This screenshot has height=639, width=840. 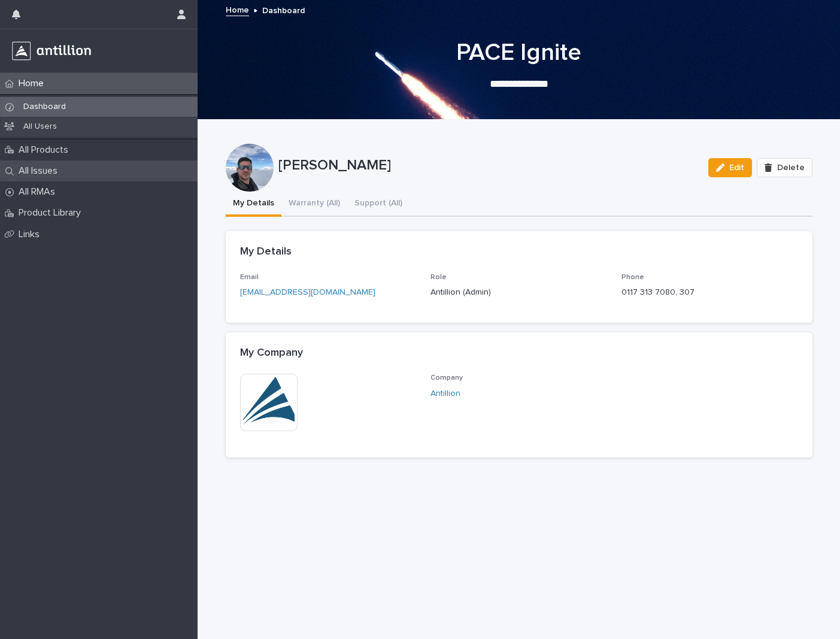 What do you see at coordinates (658, 292) in the screenshot?
I see `a: 0117 313 7080, 307` at bounding box center [658, 292].